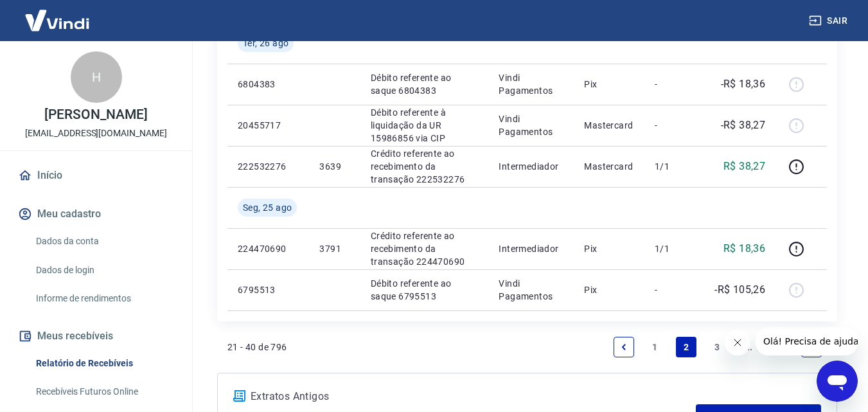  What do you see at coordinates (473, 397) in the screenshot?
I see `p: Extratos Antigos` at bounding box center [473, 397].